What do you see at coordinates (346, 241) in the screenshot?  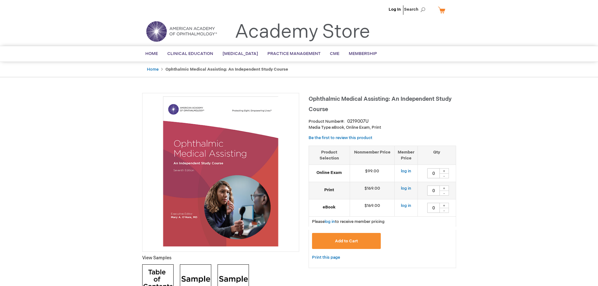 I see `span: Add to Cart` at bounding box center [346, 241].